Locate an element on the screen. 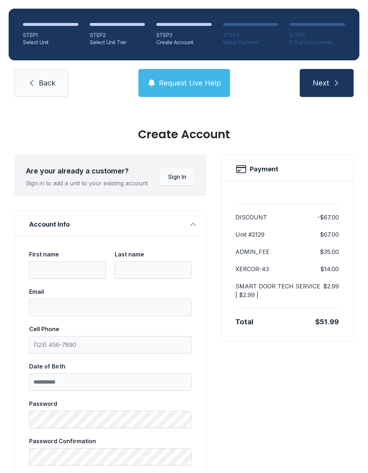 The width and height of the screenshot is (368, 473). span: Sign In is located at coordinates (177, 177).